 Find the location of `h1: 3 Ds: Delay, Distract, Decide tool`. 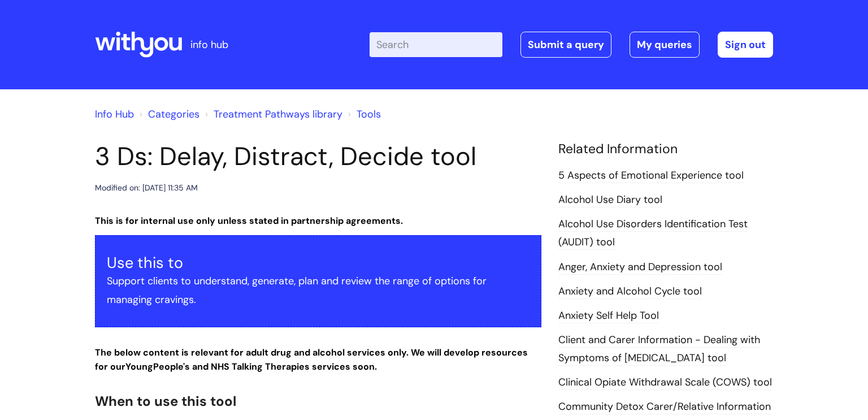

h1: 3 Ds: Delay, Distract, Decide tool is located at coordinates (318, 156).